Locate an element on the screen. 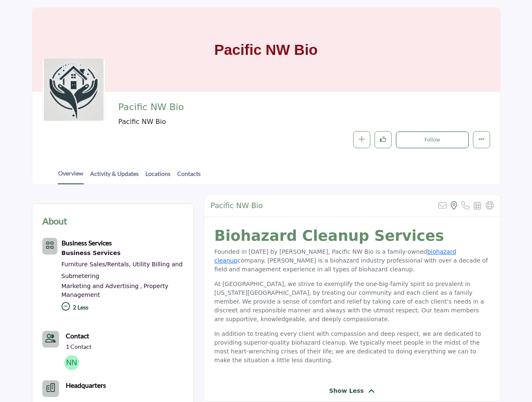  a: Contacts is located at coordinates (189, 176).